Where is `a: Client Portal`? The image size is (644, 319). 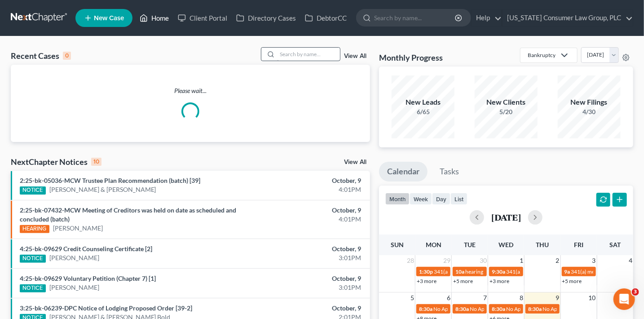
a: Client Portal is located at coordinates (203, 18).